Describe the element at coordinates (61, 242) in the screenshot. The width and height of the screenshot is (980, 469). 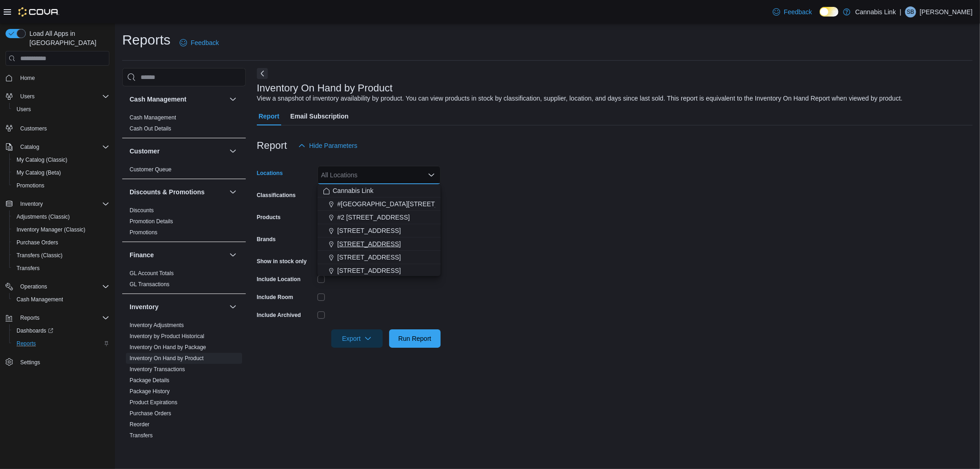
I see `span: Purchase Orders` at that location.